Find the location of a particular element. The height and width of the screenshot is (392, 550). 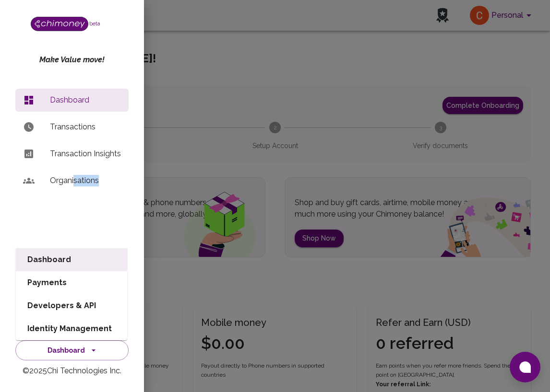

p: Organisations is located at coordinates (86, 181).